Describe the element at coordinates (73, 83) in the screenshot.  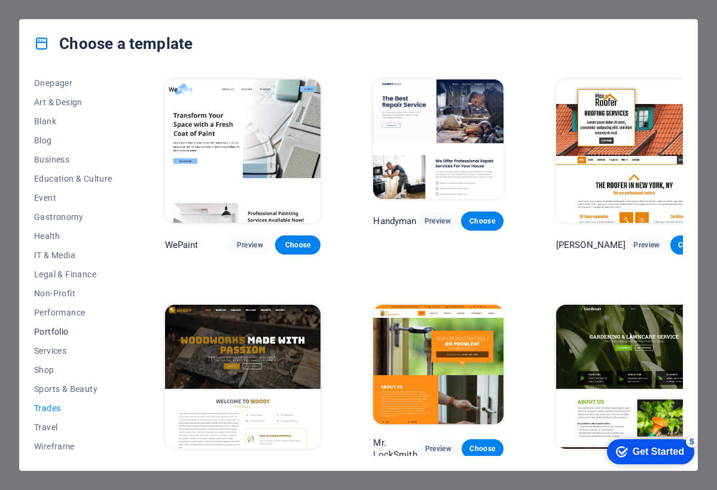
I see `button: Onepager` at that location.